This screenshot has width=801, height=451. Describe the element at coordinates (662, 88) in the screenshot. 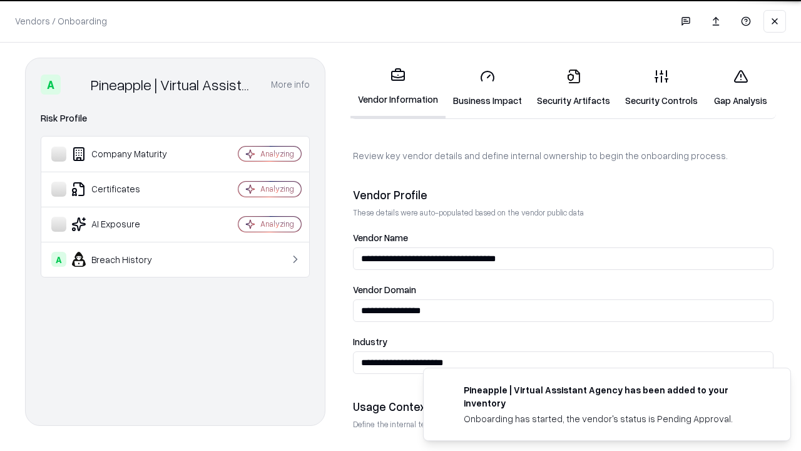

I see `a: Security Controls` at that location.